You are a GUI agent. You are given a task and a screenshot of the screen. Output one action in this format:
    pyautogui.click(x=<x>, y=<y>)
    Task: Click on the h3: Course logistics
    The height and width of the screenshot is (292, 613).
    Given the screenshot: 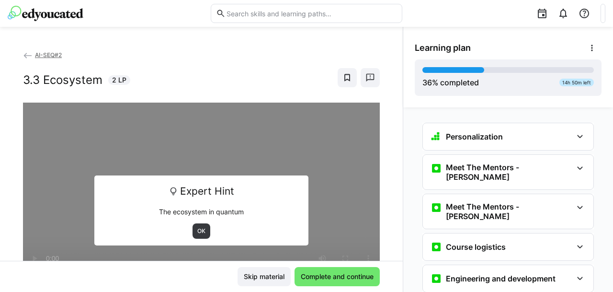 What is the action you would take?
    pyautogui.click(x=476, y=247)
    